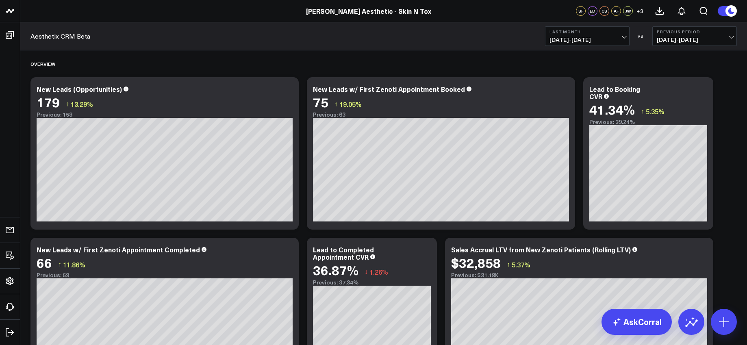  I want to click on div: New Leads w/ First Zenoti Appointment Completed, so click(118, 249).